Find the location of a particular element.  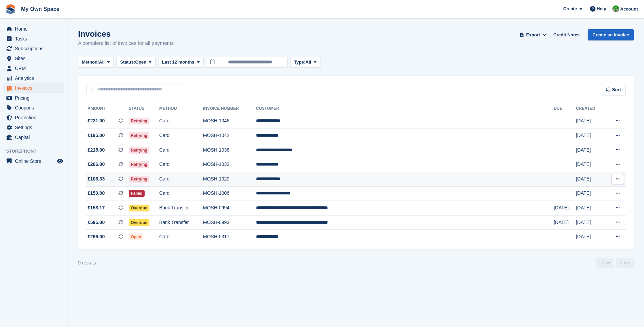

span: £215.00 is located at coordinates (96, 150).